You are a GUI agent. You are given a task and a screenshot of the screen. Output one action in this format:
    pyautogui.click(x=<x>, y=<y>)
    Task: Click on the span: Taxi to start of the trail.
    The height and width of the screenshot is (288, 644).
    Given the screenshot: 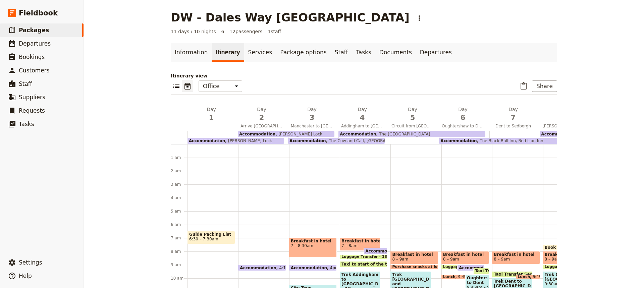 What is the action you would take?
    pyautogui.click(x=370, y=264)
    